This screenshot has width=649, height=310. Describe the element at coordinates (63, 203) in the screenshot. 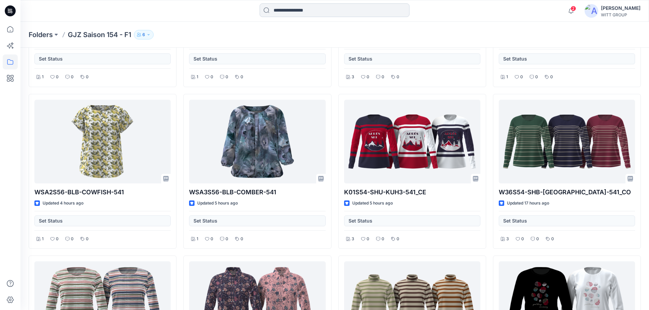

I see `p: Updated 4 hours ago` at that location.